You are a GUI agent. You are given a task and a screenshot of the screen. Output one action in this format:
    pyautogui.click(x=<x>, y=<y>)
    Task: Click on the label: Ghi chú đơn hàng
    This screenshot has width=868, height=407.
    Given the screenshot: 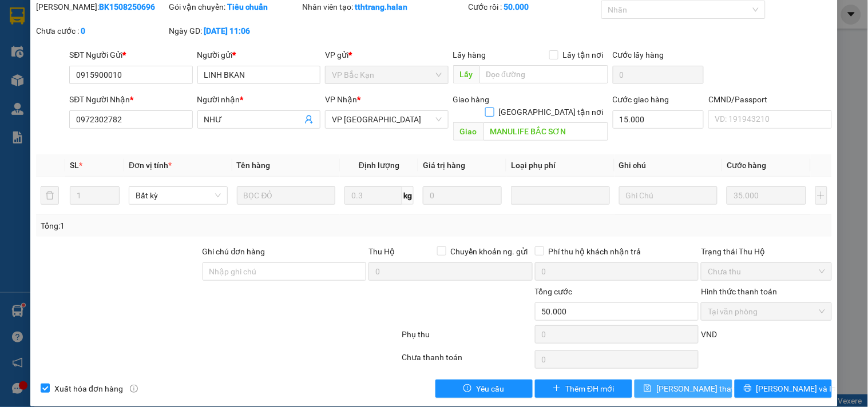 What is the action you would take?
    pyautogui.click(x=234, y=252)
    